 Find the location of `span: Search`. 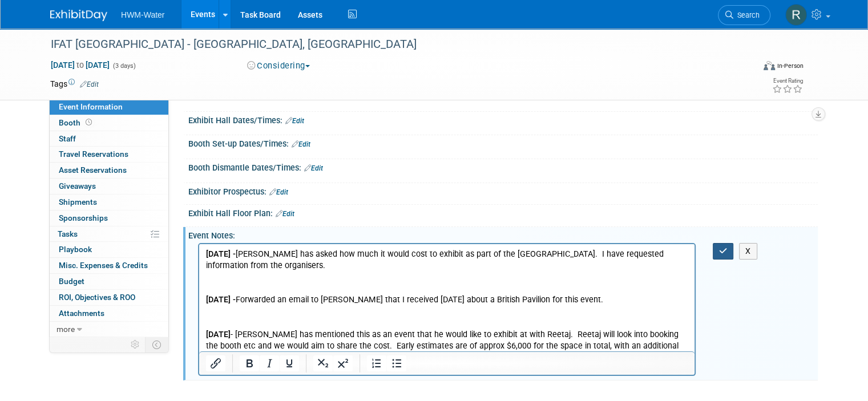

span: Search is located at coordinates (746, 15).